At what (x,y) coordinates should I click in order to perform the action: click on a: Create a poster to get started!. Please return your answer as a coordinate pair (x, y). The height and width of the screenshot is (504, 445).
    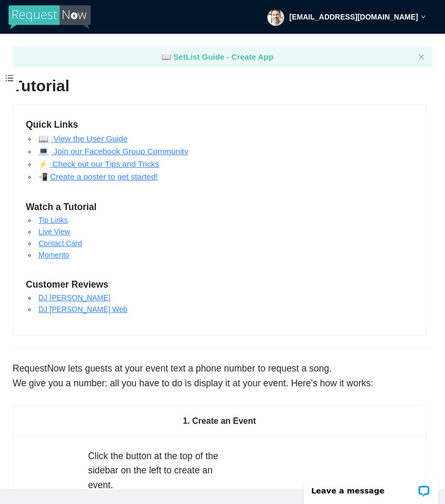
    Looking at the image, I should click on (104, 176).